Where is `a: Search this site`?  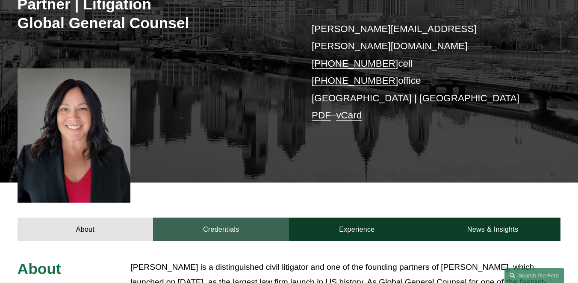
a: Search this site is located at coordinates (534, 275).